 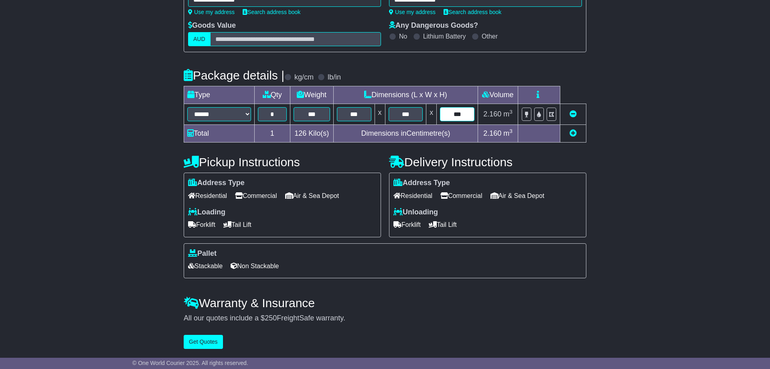 What do you see at coordinates (255, 266) in the screenshot?
I see `span: Non Stackable` at bounding box center [255, 266].